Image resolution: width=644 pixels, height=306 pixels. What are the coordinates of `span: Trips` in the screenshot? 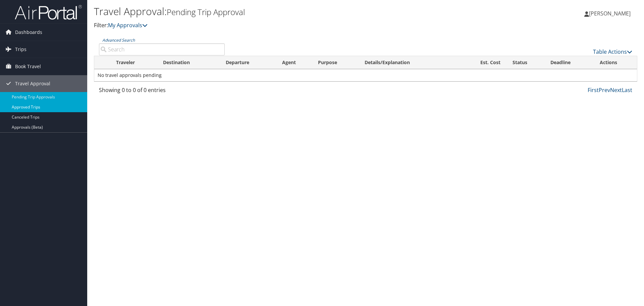 It's located at (21, 50).